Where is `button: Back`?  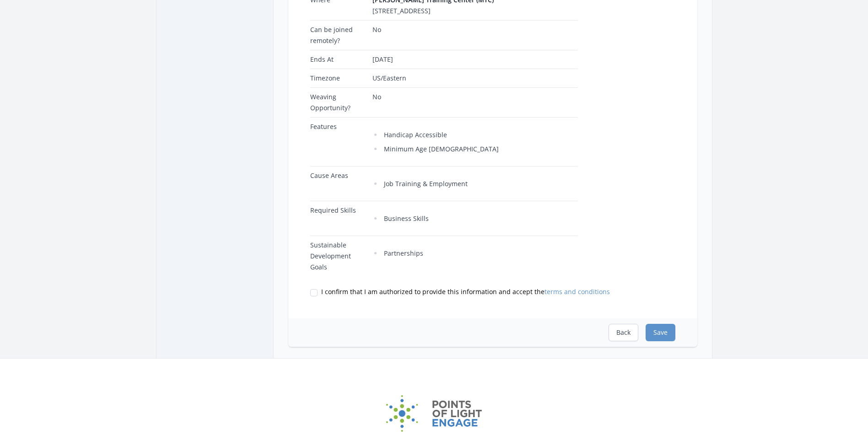
button: Back is located at coordinates (623, 332).